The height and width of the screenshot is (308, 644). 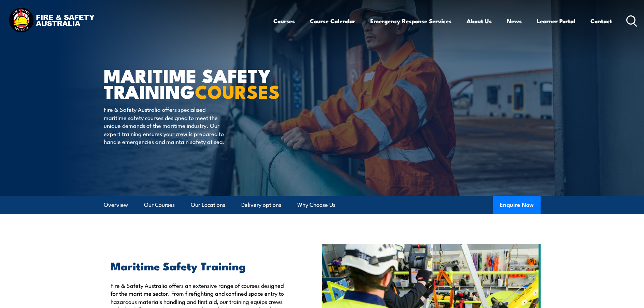 What do you see at coordinates (411, 21) in the screenshot?
I see `a: Emergency Response Services` at bounding box center [411, 21].